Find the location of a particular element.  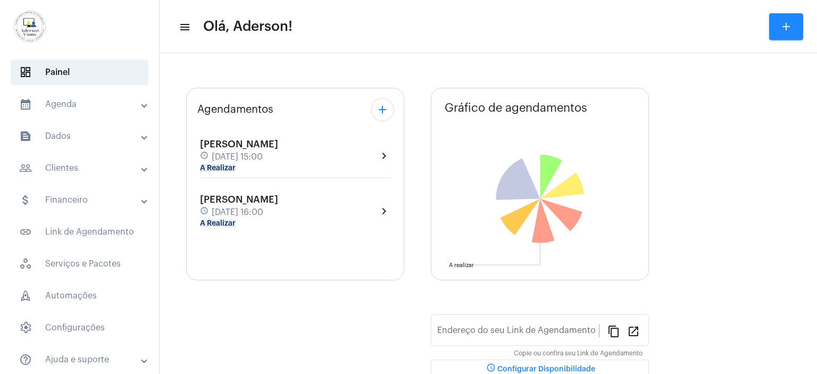

mat-expansion-panel-header: sidenav iconAjuda e suporte is located at coordinates (82, 359).